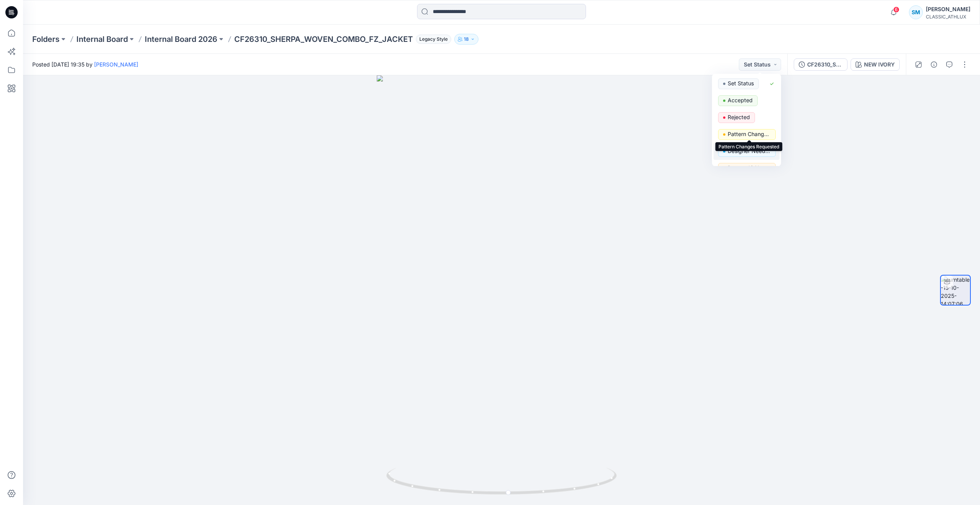  Describe the element at coordinates (324, 39) in the screenshot. I see `p: CF26310_SHERPA_WOVEN_COMBO_FZ_JACKET` at that location.